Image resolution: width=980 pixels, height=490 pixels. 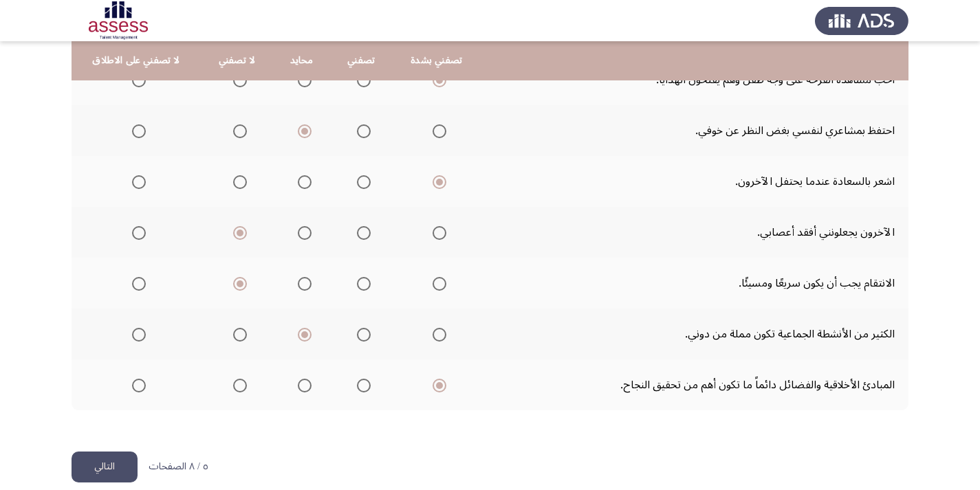 What do you see at coordinates (105, 466) in the screenshot?
I see `button: load next page` at bounding box center [105, 466].